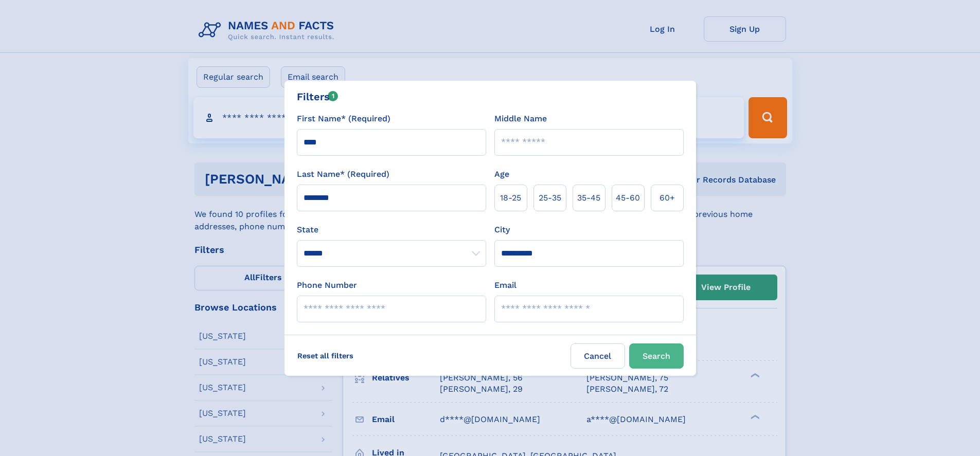 This screenshot has width=980, height=456. Describe the element at coordinates (326, 285) in the screenshot. I see `label: Phone Number` at that location.